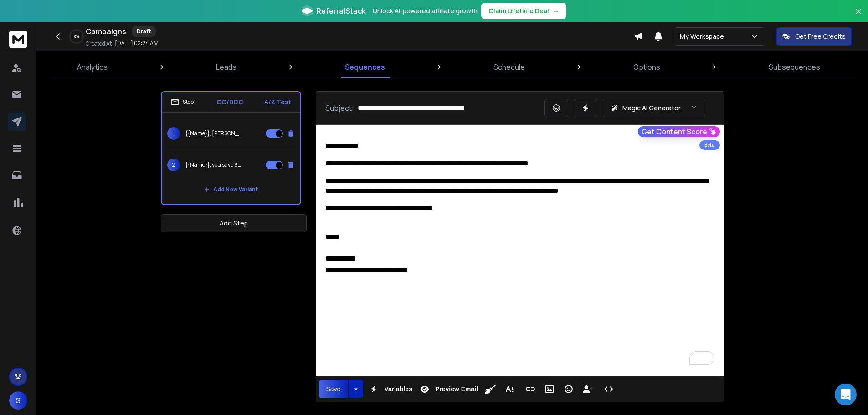  Describe the element at coordinates (647, 67) in the screenshot. I see `a: Options` at that location.